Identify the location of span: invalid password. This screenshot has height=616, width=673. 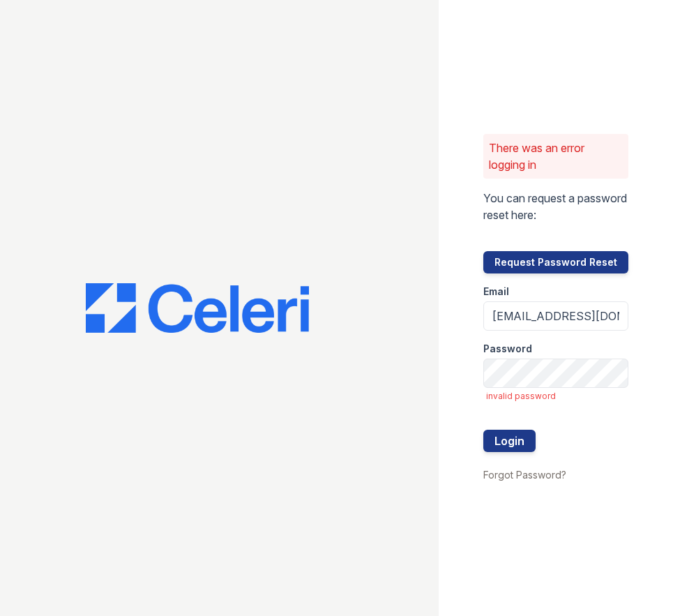
(557, 396).